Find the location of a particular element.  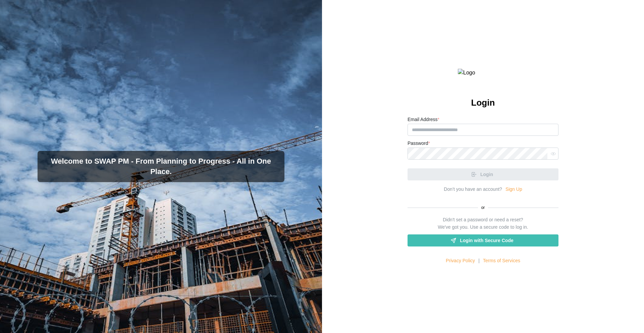

a: Login with Secure Code is located at coordinates (483, 240).